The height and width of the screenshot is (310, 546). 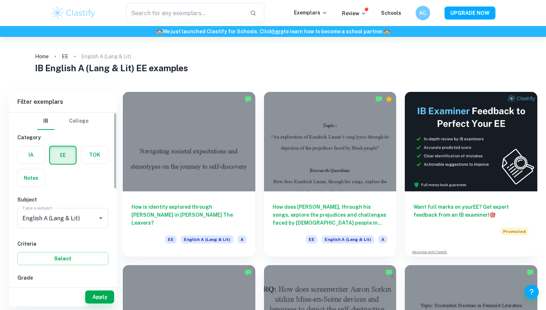 I want to click on button: Apply, so click(x=100, y=297).